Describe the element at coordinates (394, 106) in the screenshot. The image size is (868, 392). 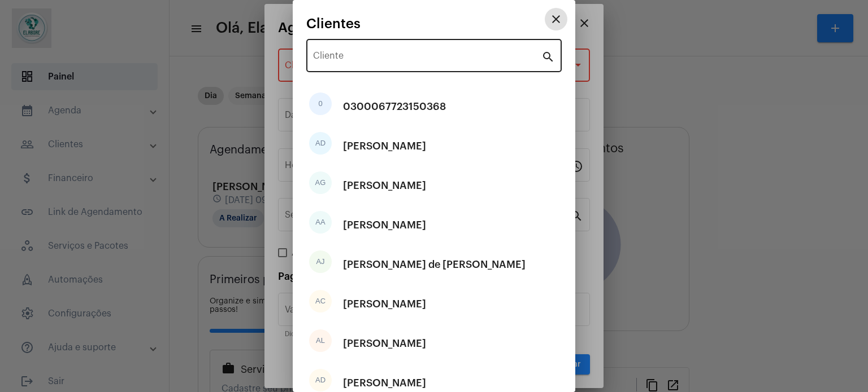
I see `div: 0300067723150368` at that location.